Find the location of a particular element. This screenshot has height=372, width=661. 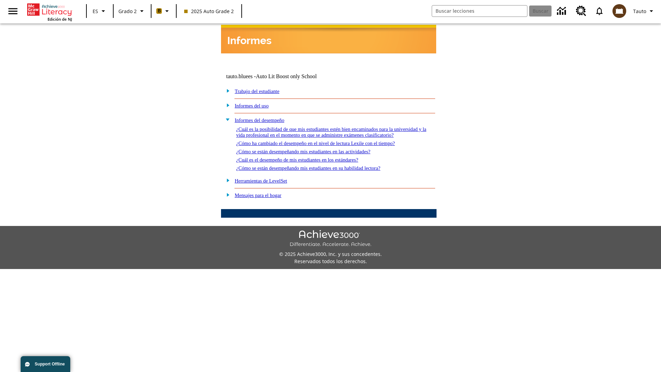

a: ¿Cómo se están desempeñando mis estudiantes en las actividades? is located at coordinates (303, 152).